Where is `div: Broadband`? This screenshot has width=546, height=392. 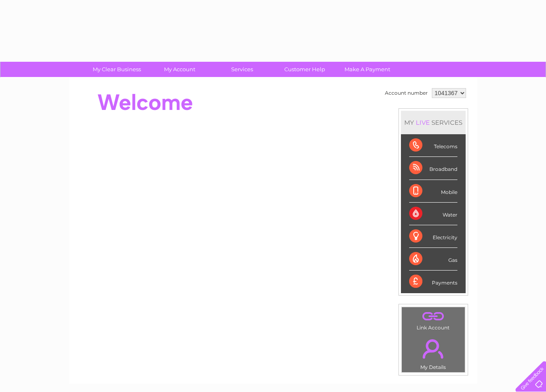 div: Broadband is located at coordinates (433, 168).